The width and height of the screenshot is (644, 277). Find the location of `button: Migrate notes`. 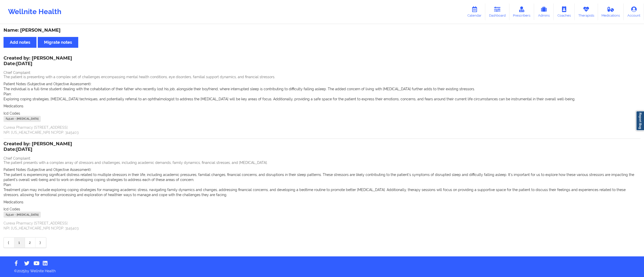

button: Migrate notes is located at coordinates (58, 42).